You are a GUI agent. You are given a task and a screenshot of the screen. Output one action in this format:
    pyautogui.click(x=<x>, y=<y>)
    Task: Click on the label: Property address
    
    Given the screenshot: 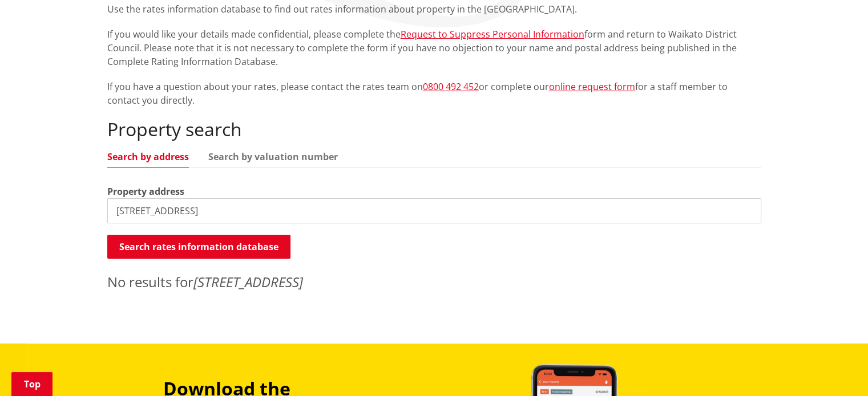 What is the action you would take?
    pyautogui.click(x=145, y=192)
    